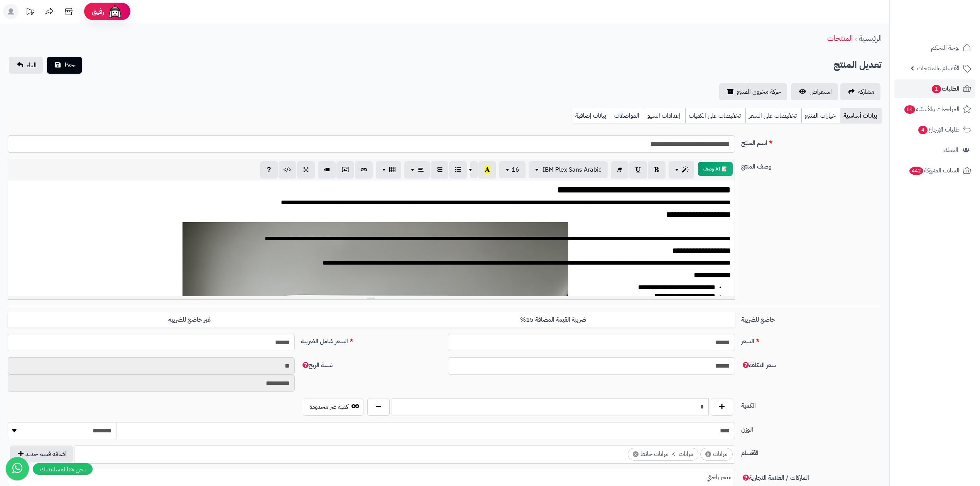  What do you see at coordinates (812, 165) in the screenshot?
I see `label: وصف المنتج` at bounding box center [812, 165].